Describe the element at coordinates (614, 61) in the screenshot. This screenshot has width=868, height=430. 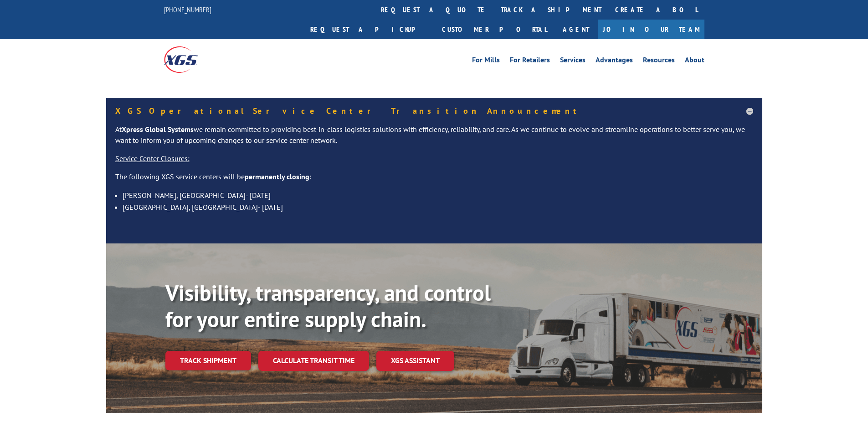
I see `a: Advantages` at that location.